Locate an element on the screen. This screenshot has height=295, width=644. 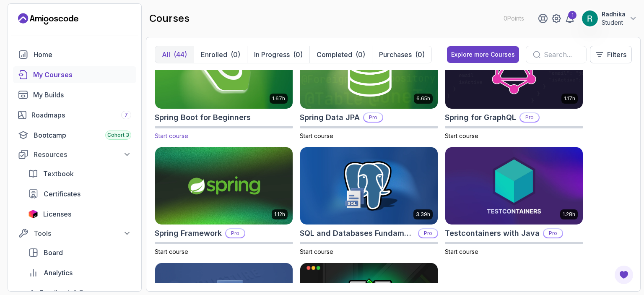
span: Board is located at coordinates (53, 253).